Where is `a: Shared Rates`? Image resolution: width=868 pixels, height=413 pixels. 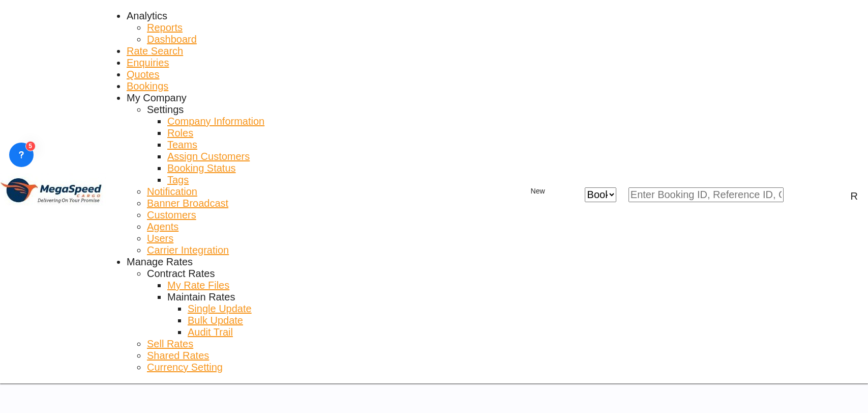 a: Shared Rates is located at coordinates (178, 355).